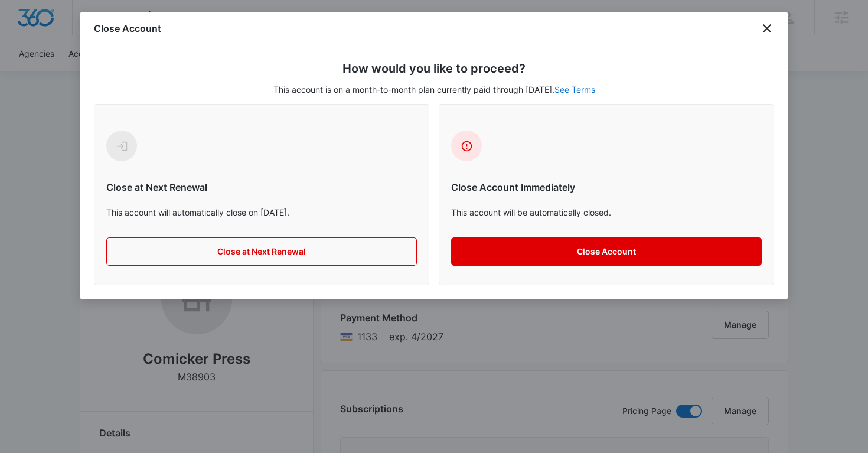  What do you see at coordinates (574, 89) in the screenshot?
I see `a: See Terms` at bounding box center [574, 89].